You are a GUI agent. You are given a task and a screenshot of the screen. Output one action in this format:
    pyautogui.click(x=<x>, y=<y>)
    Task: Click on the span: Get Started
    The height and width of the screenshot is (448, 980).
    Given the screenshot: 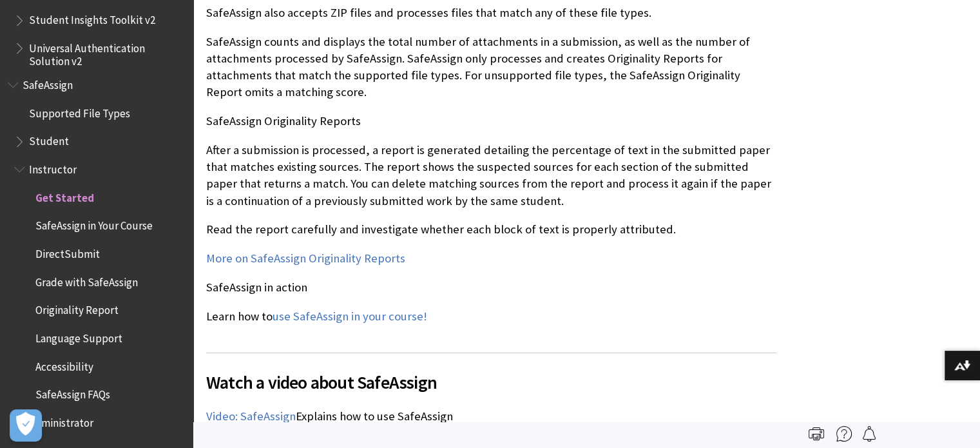 What is the action you would take?
    pyautogui.click(x=65, y=195)
    